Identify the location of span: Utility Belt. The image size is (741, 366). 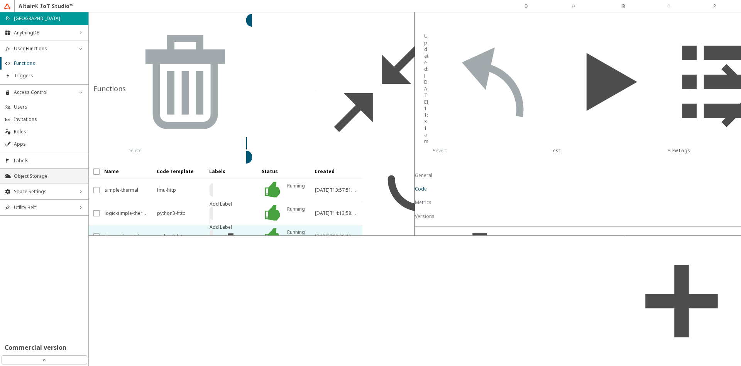
(44, 207).